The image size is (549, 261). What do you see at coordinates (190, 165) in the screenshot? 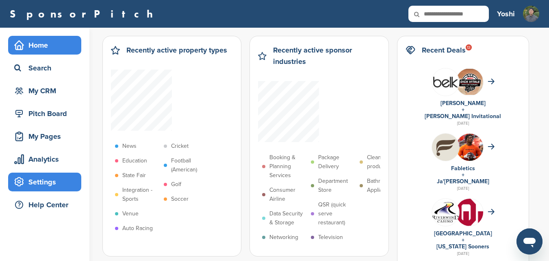
I see `p: Football (American)` at bounding box center [190, 165].